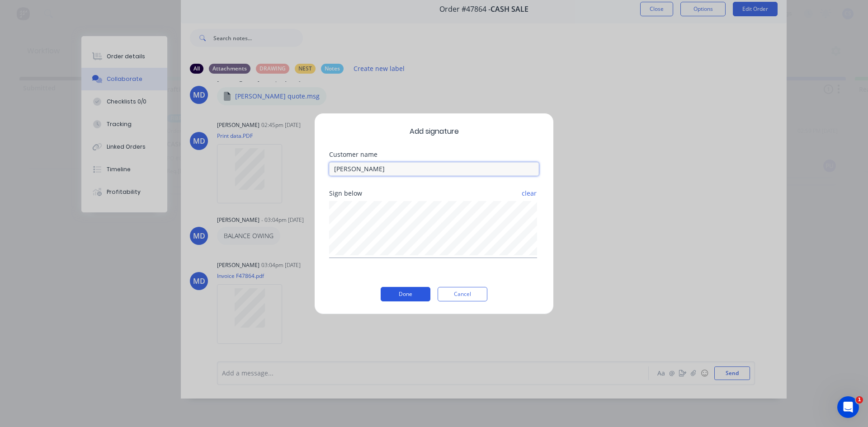  What do you see at coordinates (463, 294) in the screenshot?
I see `button: Cancel` at bounding box center [463, 294].